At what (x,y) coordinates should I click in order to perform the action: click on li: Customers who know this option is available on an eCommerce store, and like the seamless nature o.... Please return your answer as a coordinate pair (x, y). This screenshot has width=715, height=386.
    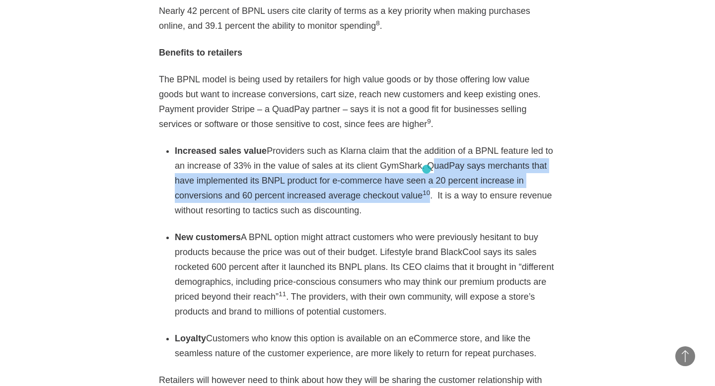
    Looking at the image, I should click on (365, 346).